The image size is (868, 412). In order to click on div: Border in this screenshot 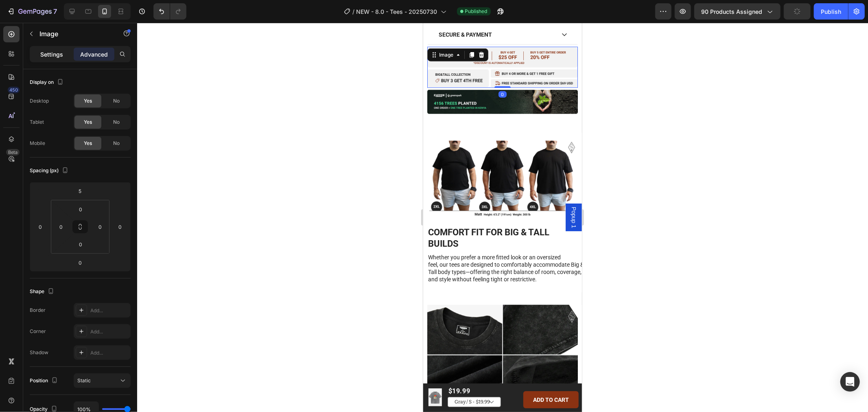, I will do `click(37, 310)`.